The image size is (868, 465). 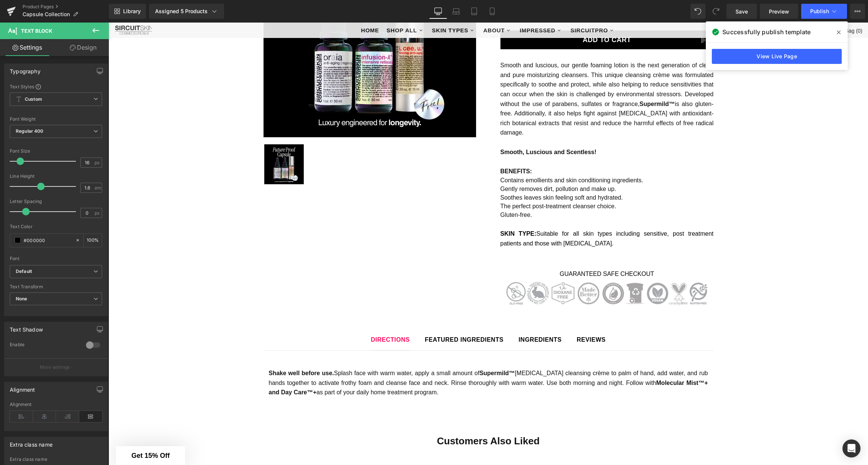 I want to click on a: Product Pages, so click(x=66, y=7).